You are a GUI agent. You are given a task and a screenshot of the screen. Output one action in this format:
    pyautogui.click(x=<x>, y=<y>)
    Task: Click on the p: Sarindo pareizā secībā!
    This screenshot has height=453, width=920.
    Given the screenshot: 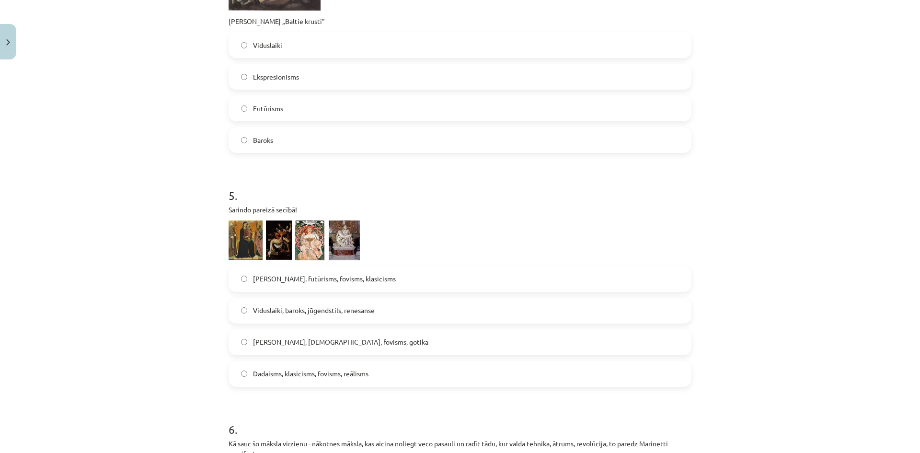 What is the action you would take?
    pyautogui.click(x=460, y=209)
    